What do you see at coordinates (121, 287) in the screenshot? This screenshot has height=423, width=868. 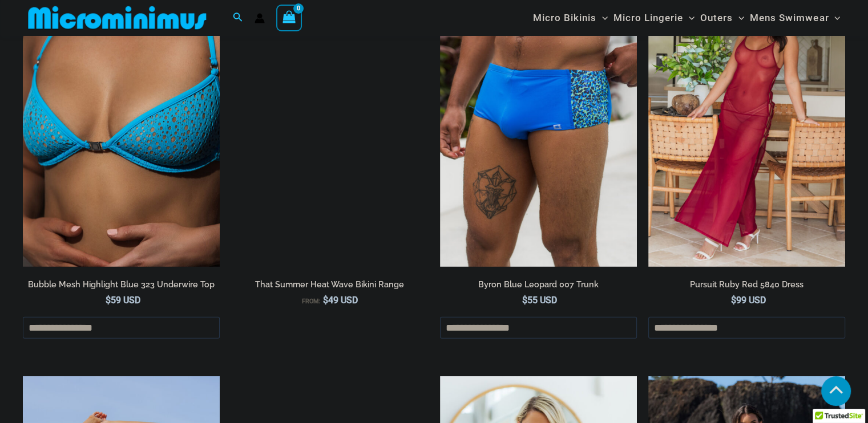 I see `a: Bubble Mesh Highlight Blue 323 Underwire Top` at bounding box center [121, 287].